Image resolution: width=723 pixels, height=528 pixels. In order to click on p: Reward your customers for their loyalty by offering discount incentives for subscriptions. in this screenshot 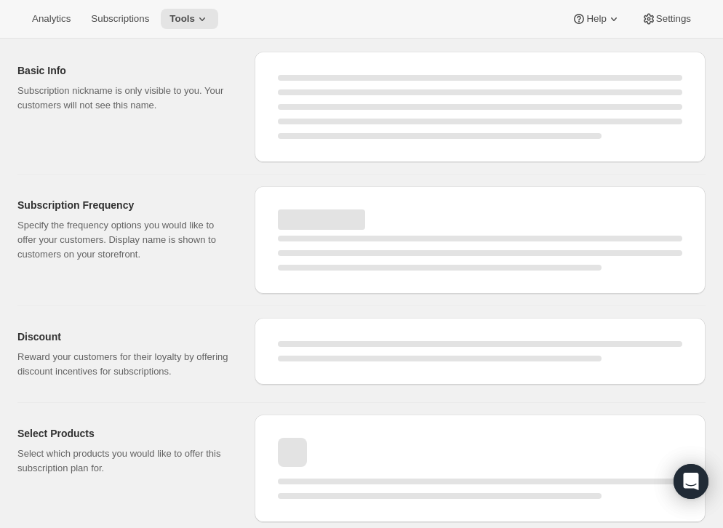, I will do `click(124, 364)`.